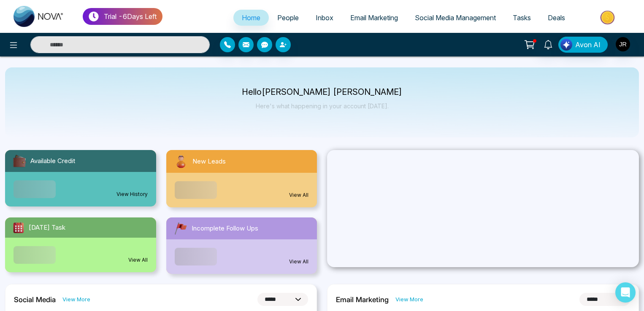 This screenshot has height=311, width=644. What do you see at coordinates (374, 18) in the screenshot?
I see `span: Email Marketing` at bounding box center [374, 18].